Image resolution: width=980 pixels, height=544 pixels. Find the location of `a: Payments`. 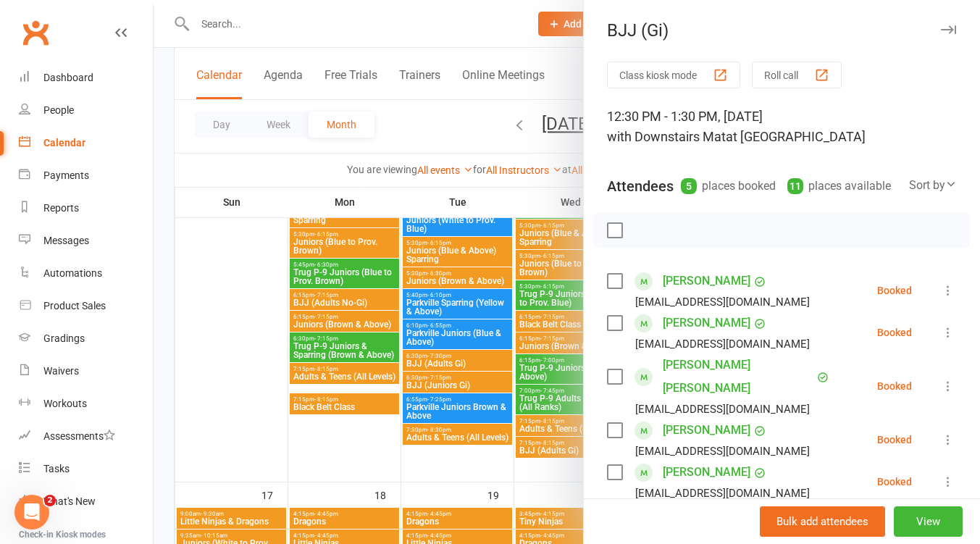

a: Payments is located at coordinates (85, 176).